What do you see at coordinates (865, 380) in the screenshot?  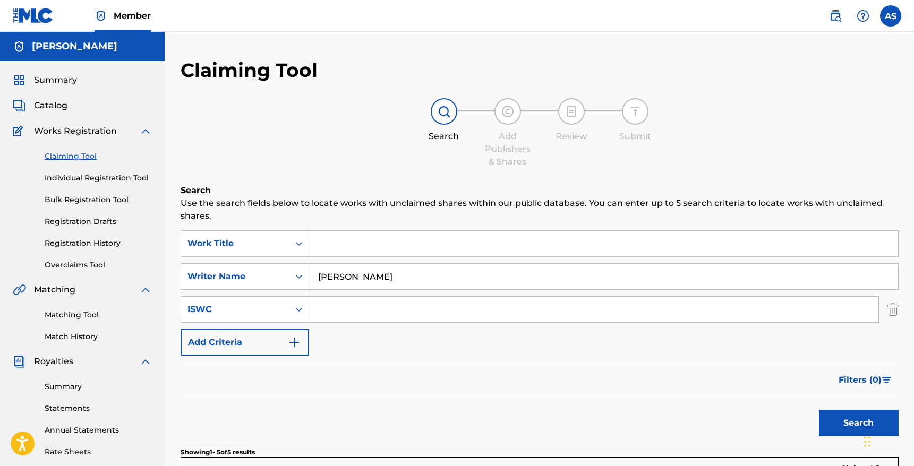 I see `button: Filters (0)` at bounding box center [865, 380].